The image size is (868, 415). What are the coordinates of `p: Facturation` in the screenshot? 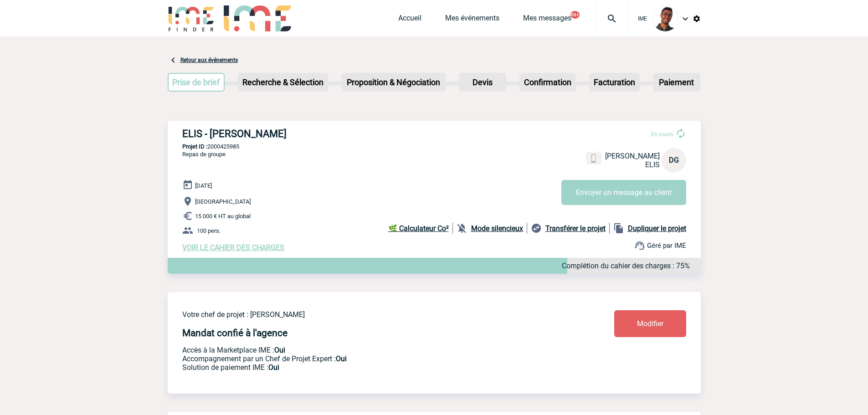 It's located at (614, 82).